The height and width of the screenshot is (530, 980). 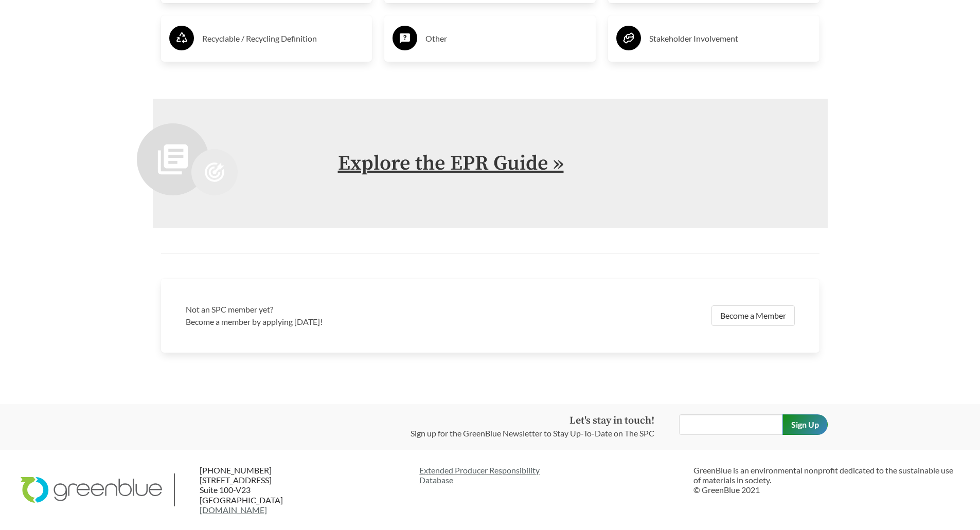 I want to click on a: Become a Member, so click(x=753, y=316).